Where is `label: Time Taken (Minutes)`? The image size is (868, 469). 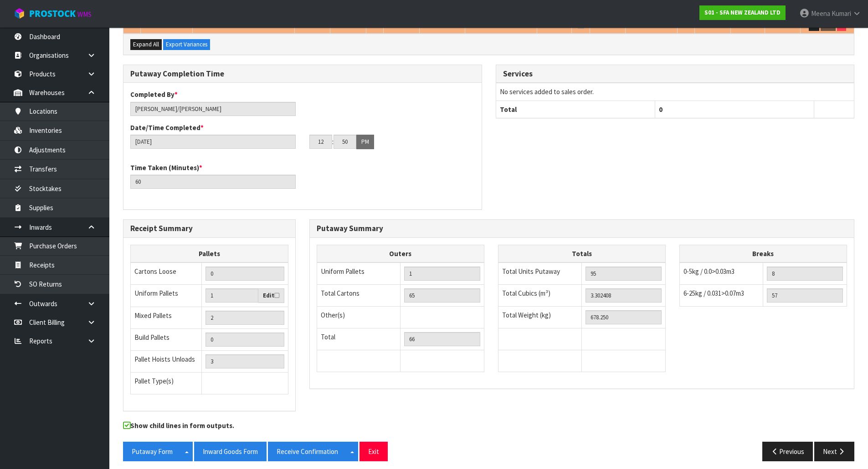 label: Time Taken (Minutes) is located at coordinates (166, 167).